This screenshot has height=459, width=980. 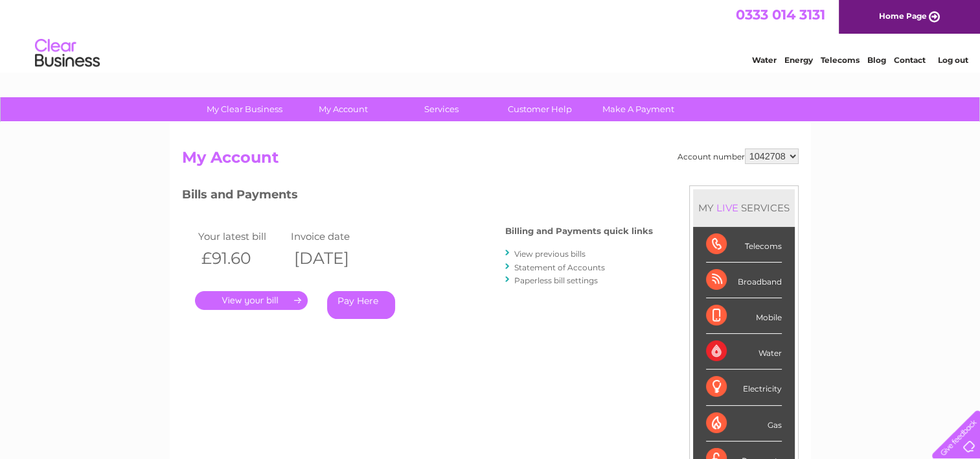 I want to click on th: £91.60, so click(x=242, y=259).